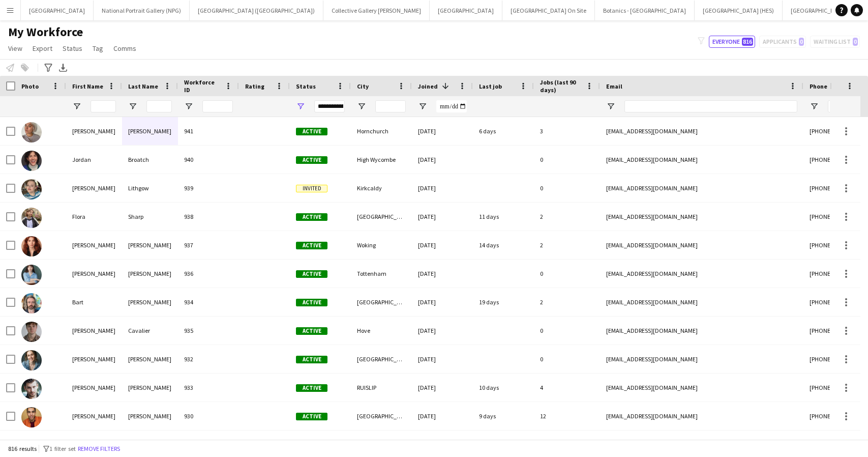  What do you see at coordinates (32, 389) in the screenshot?
I see `img: Hugo Salter` at bounding box center [32, 389].